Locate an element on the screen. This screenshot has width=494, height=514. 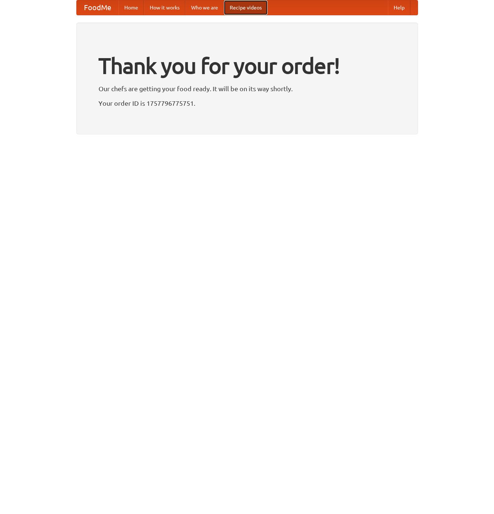
p: Our chefs are getting your food ready. It will be on its way shortly. is located at coordinates (247, 89).